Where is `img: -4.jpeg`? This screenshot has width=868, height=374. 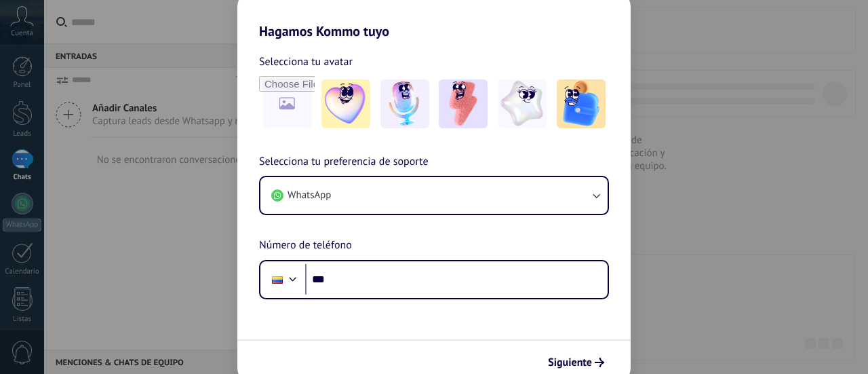
img: -4.jpeg is located at coordinates (522, 104).